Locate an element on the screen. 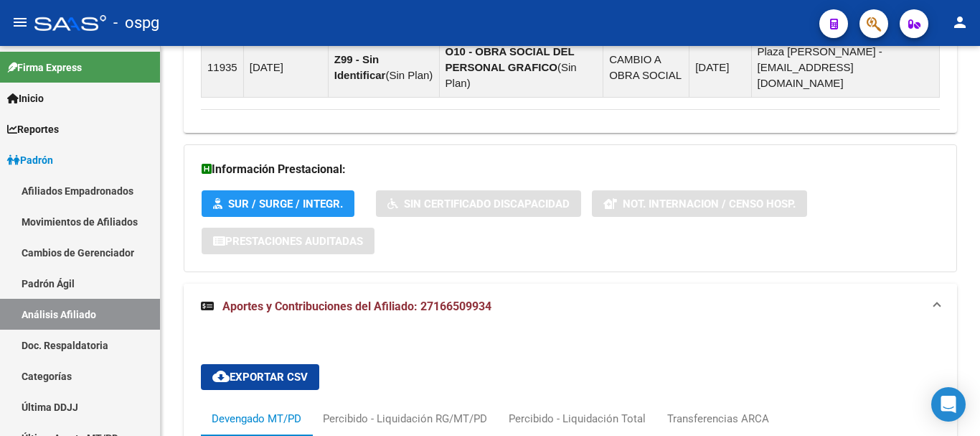 This screenshot has width=980, height=436. h3: Información Prestacional: is located at coordinates (571, 170).